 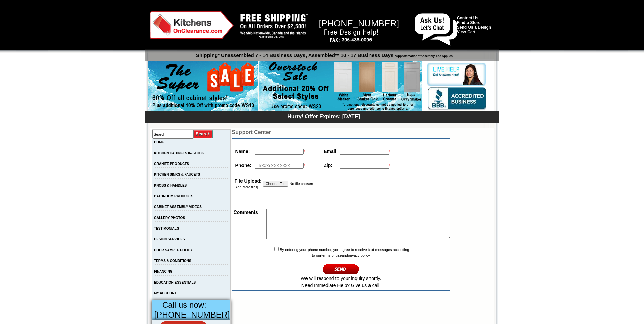 I want to click on a: FINANCING, so click(x=164, y=271).